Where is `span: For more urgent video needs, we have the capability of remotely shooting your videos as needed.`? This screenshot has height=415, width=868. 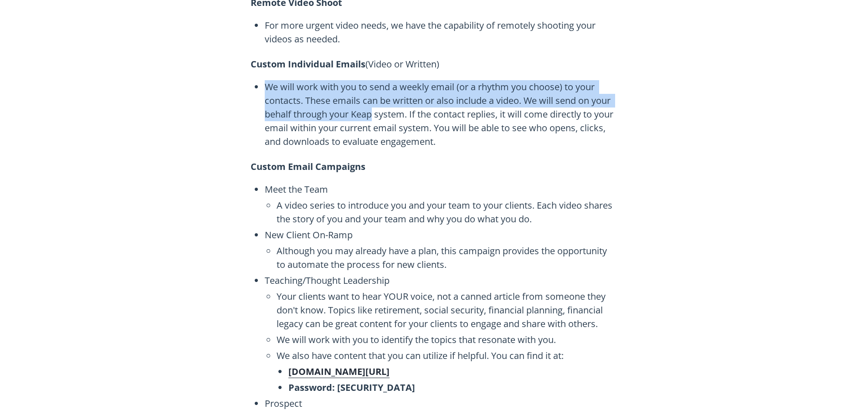
span: For more urgent video needs, we have the capability of remotely shooting your videos as needed. is located at coordinates (441, 33).